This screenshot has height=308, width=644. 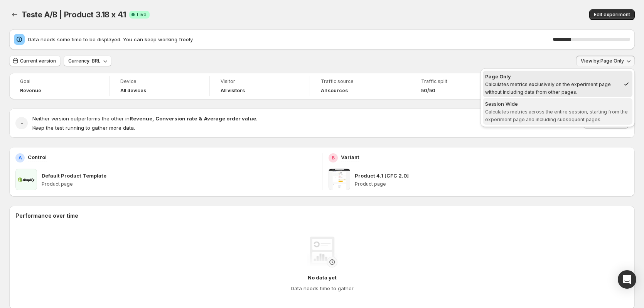 What do you see at coordinates (382, 175) in the screenshot?
I see `p: Product 4.1 [CFC 2.0]` at bounding box center [382, 175].